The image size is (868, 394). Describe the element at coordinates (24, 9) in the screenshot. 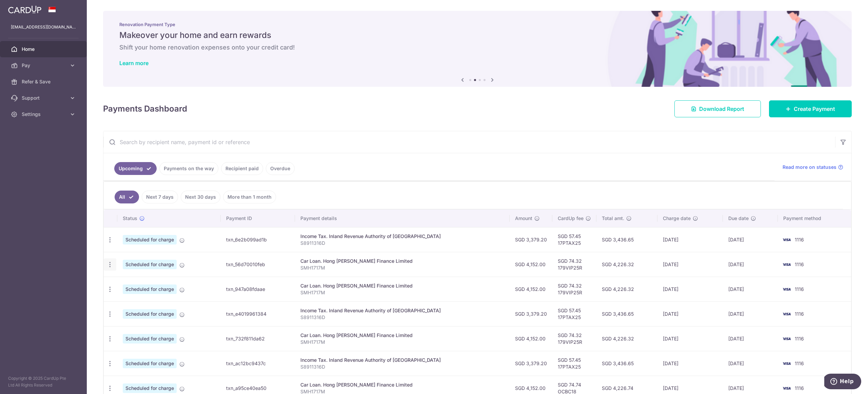

I see `img: CardUp` at that location.